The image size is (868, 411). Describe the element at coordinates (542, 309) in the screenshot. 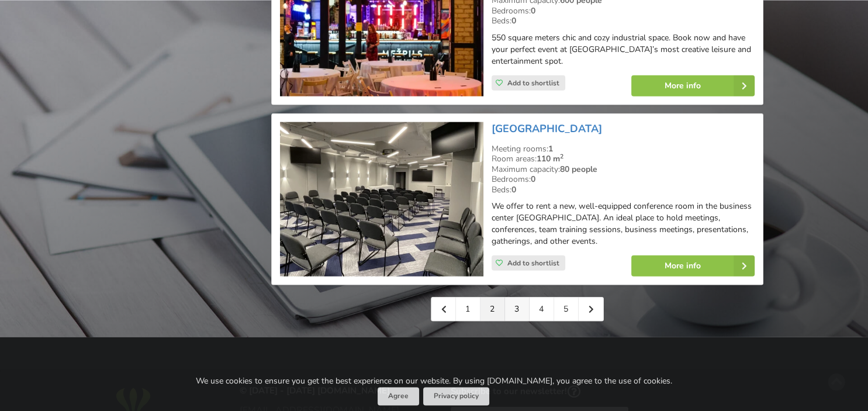

I see `a: 4` at that location.